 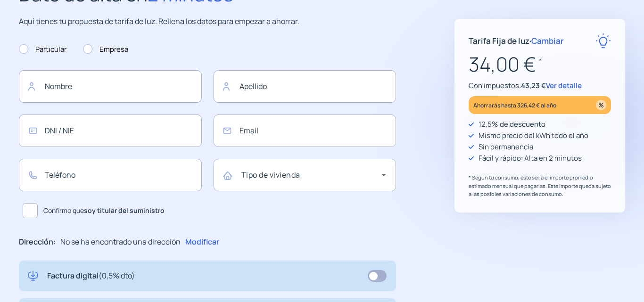 What do you see at coordinates (33, 276) in the screenshot?
I see `img: digital-invoice.svg` at bounding box center [33, 276].